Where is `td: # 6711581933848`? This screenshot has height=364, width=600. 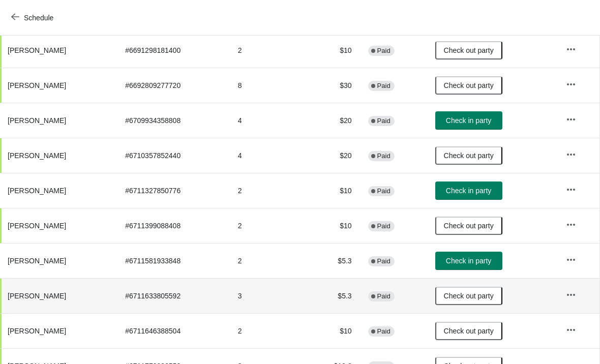 td: # 6711581933848 is located at coordinates (173, 261).